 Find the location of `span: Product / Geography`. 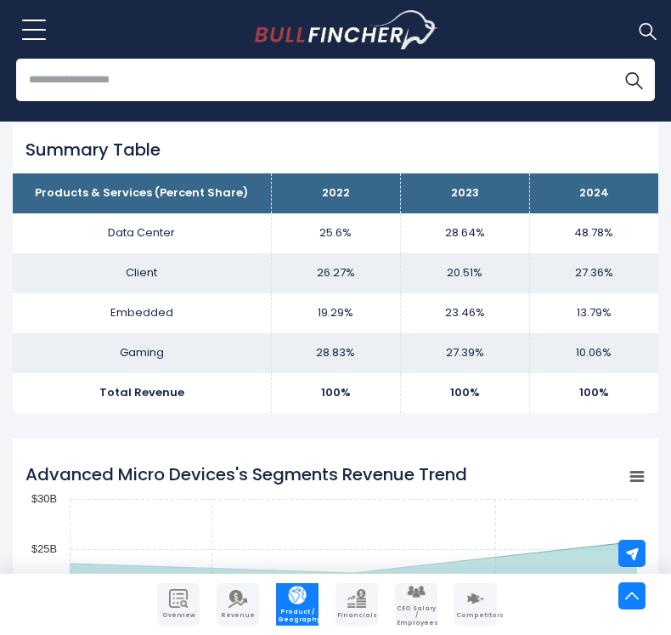

span: Product / Geography is located at coordinates (297, 615).